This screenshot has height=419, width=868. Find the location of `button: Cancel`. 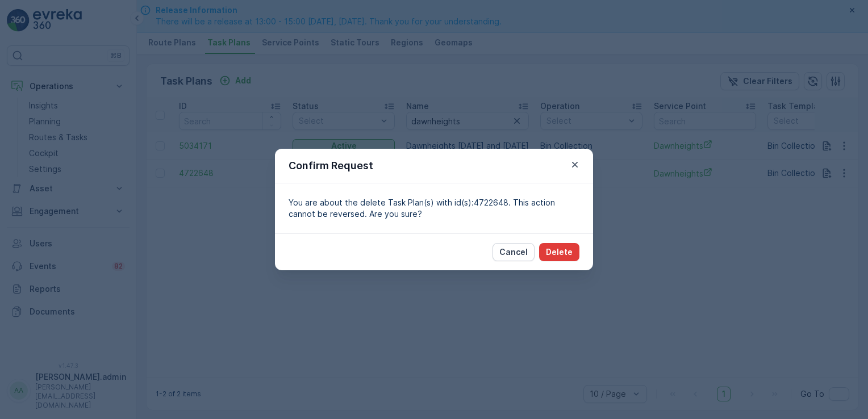

button: Cancel is located at coordinates (514, 252).